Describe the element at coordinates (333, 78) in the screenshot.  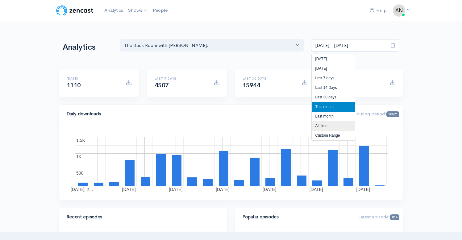
I see `li: Last 7 days` at that location.